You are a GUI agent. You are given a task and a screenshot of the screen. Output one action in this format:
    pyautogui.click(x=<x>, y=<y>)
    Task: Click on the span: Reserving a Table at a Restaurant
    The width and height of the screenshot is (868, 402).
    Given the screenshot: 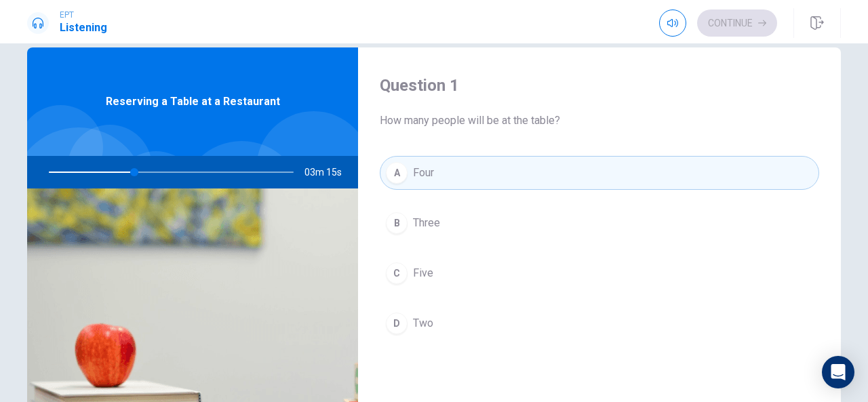 What is the action you would take?
    pyautogui.click(x=193, y=102)
    